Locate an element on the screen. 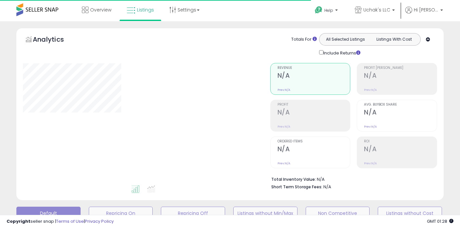 The image size is (460, 228). button: Listings With Cost is located at coordinates (394, 39).